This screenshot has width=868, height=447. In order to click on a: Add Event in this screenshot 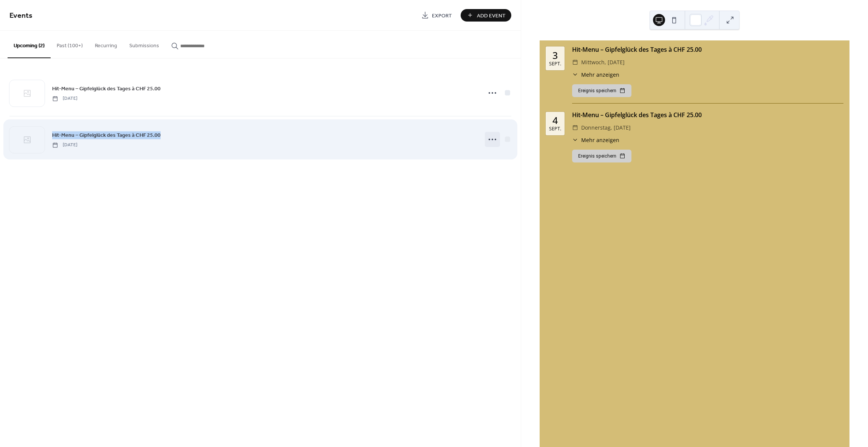, I will do `click(486, 15)`.